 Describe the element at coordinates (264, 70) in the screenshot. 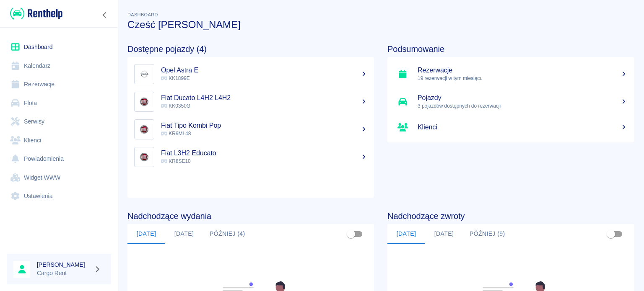

I see `h5: Opel Astra E` at that location.